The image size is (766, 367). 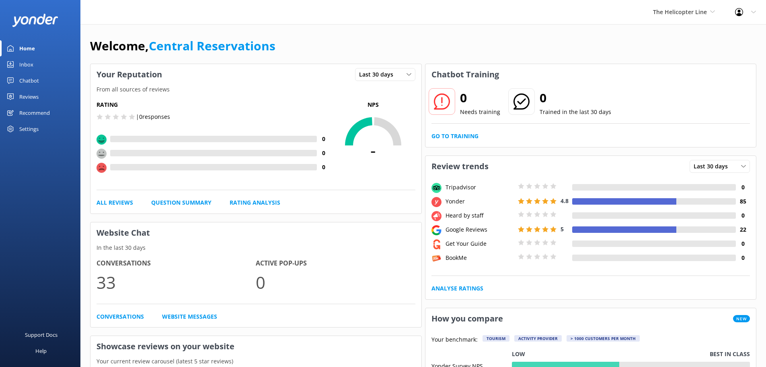 What do you see at coordinates (565, 200) in the screenshot?
I see `span: 4.8` at bounding box center [565, 200].